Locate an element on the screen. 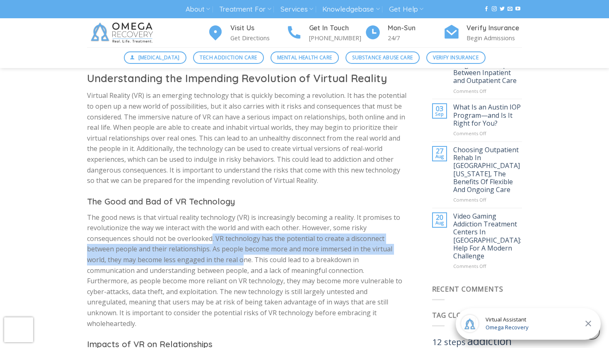 The image size is (609, 348). a: Verify Insurance is located at coordinates (456, 58).